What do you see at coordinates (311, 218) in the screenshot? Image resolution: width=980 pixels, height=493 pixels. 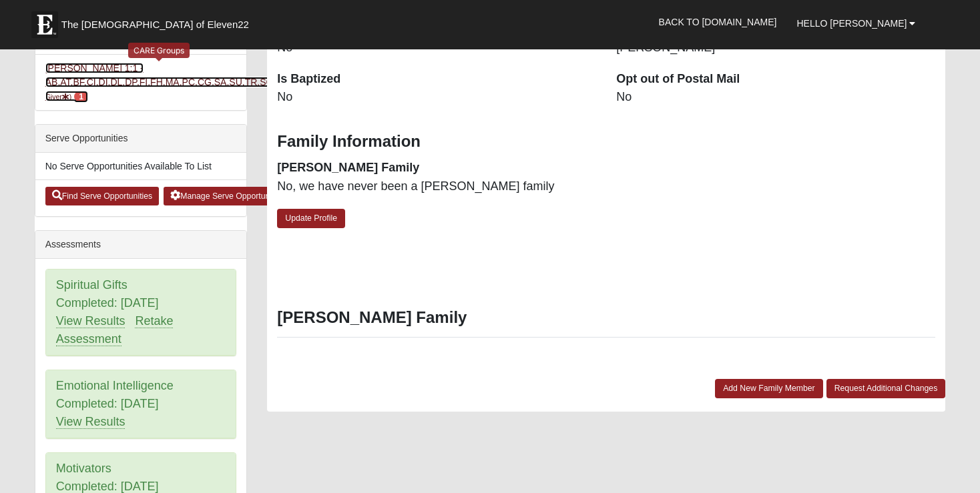 I see `a: Update Profile` at bounding box center [311, 218].